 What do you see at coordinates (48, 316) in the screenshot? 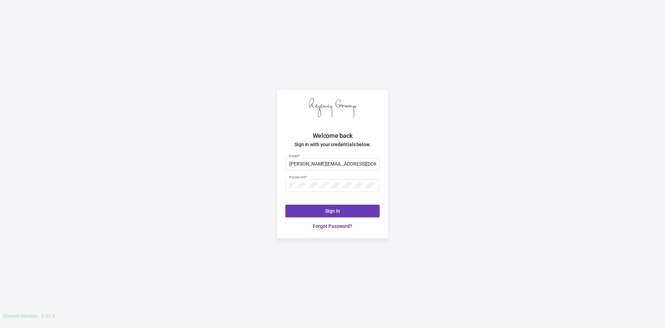
I see `div: 0.51.2` at bounding box center [48, 316].